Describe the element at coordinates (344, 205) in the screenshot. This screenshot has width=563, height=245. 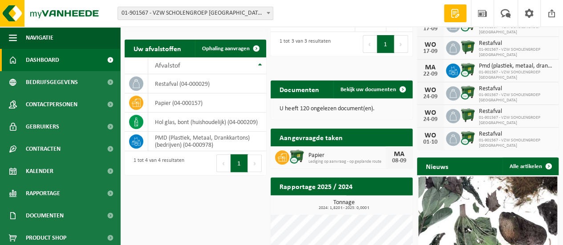
I see `h3: Tonnage` at that location.